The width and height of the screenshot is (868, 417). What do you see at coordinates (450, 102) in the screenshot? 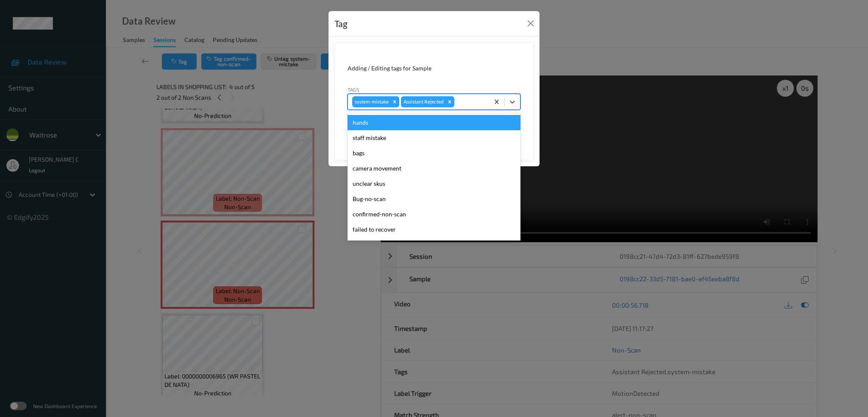
I see `div: Remove Assistant Rejected` at bounding box center [450, 102].